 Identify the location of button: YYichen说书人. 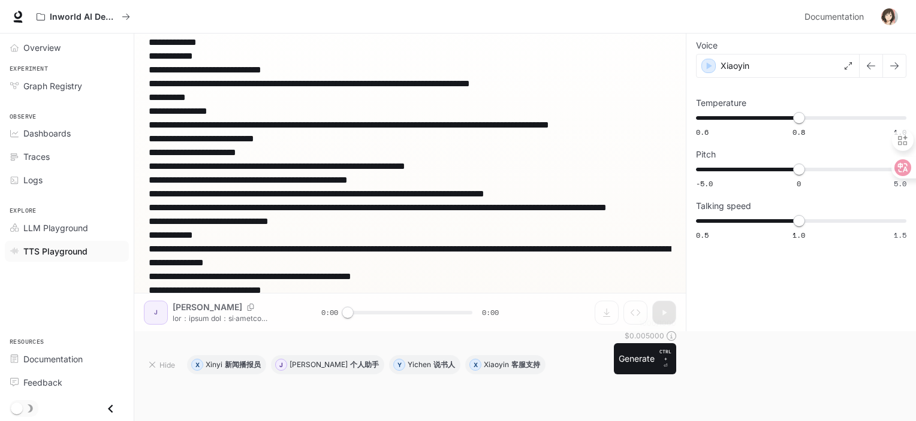
(424, 365).